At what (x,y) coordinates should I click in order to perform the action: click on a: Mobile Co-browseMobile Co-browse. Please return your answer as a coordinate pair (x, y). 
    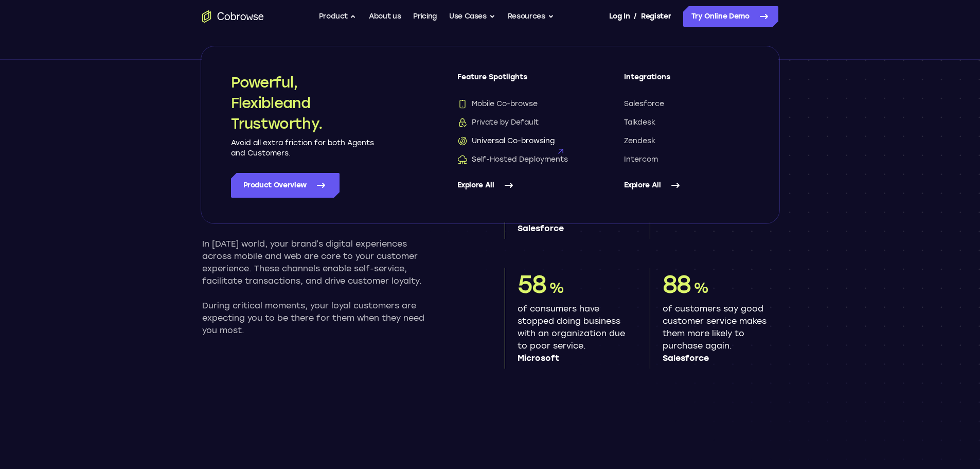
    Looking at the image, I should click on (520, 104).